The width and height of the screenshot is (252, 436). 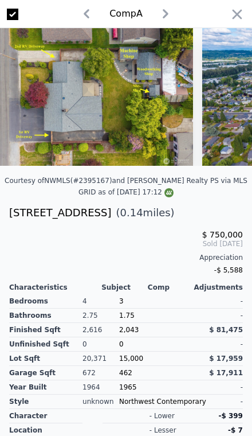 I want to click on span: $ 750,000, so click(x=222, y=234).